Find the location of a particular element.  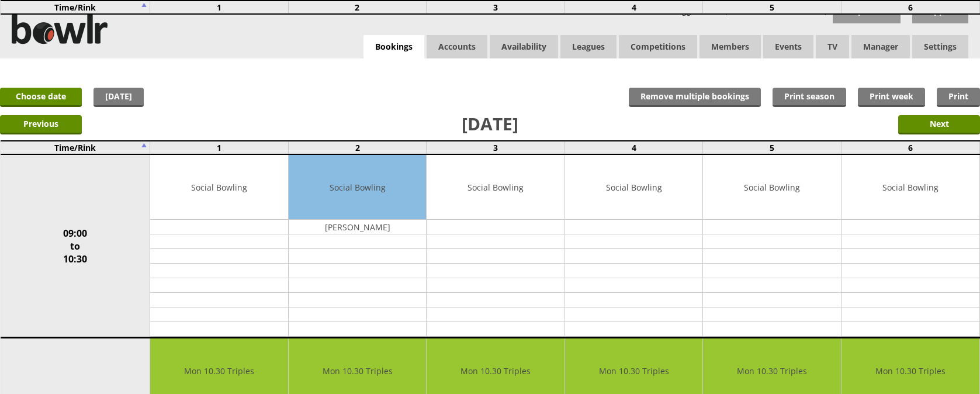

span: TV is located at coordinates (832, 47).